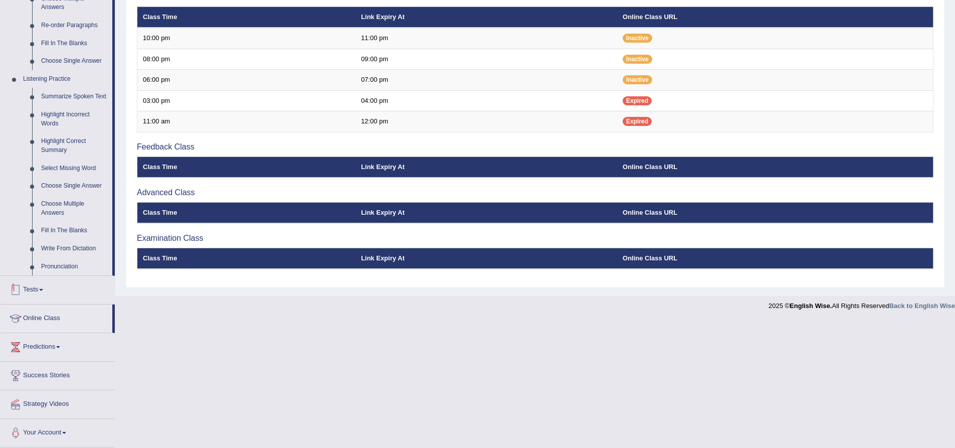 Image resolution: width=955 pixels, height=448 pixels. What do you see at coordinates (535, 147) in the screenshot?
I see `h3: Feedback Class` at bounding box center [535, 147].